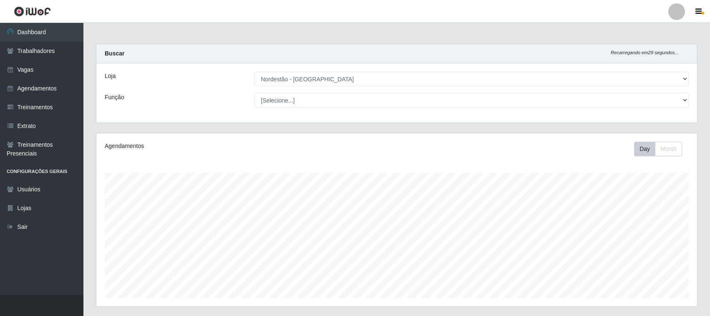  I want to click on i: Recarregando em 29 segundos..., so click(645, 53).